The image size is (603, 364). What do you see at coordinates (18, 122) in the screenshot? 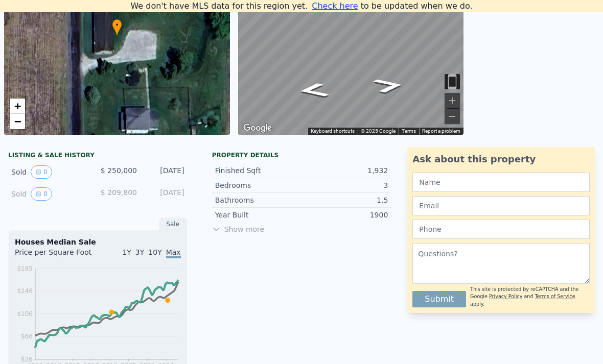
I see `a: Zoom out` at bounding box center [18, 122].